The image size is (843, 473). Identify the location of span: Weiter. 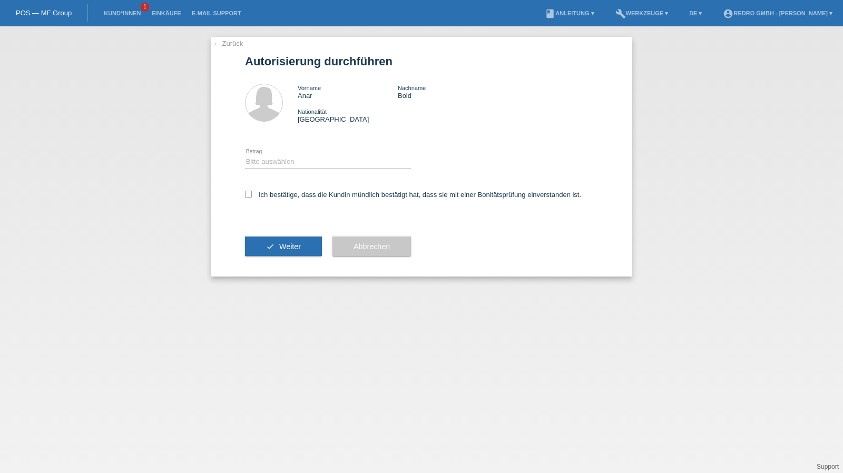
(290, 247).